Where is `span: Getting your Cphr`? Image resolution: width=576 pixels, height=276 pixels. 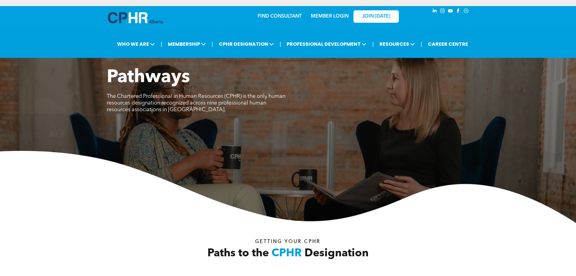 span: Getting your Cphr is located at coordinates (288, 241).